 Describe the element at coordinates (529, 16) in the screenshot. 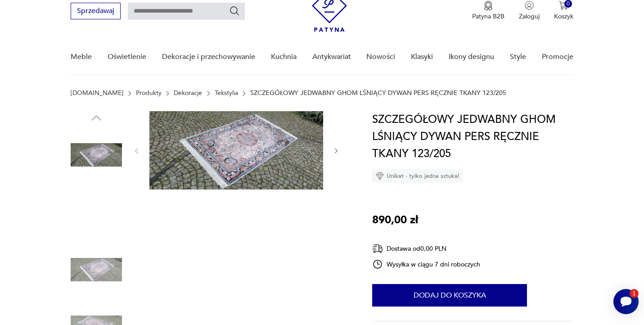

I see `p: Zaloguj` at that location.